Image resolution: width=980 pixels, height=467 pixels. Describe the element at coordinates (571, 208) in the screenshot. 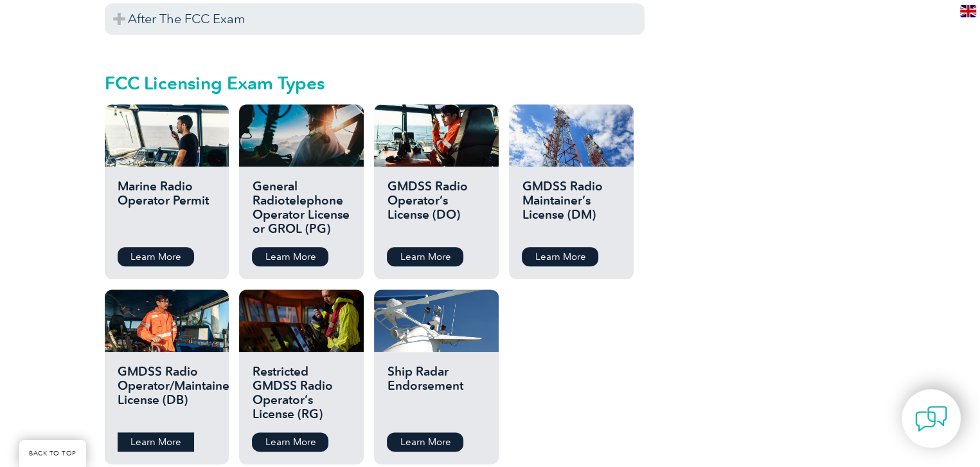

I see `h2: GMDSS Radio Maintainer’s License (DM)` at that location.